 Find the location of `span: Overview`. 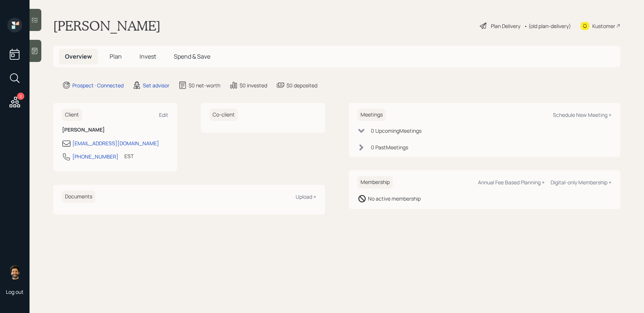

span: Overview is located at coordinates (78, 56).